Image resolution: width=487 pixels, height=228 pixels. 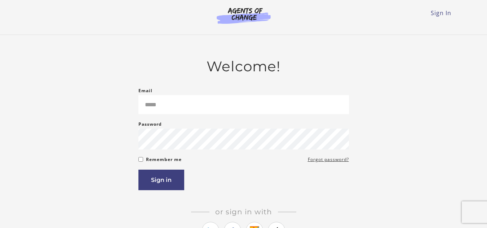 What do you see at coordinates (244, 66) in the screenshot?
I see `h2: Welcome!` at bounding box center [244, 66].